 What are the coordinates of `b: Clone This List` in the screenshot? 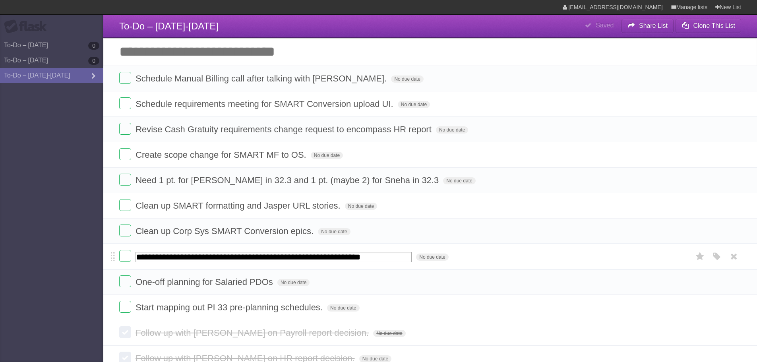 It's located at (714, 25).